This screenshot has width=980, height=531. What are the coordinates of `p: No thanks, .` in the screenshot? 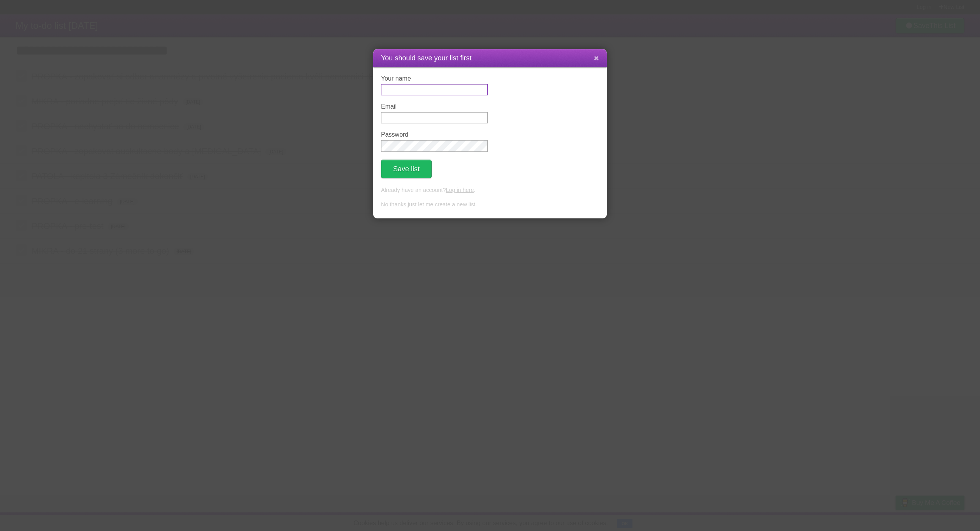 It's located at (490, 205).